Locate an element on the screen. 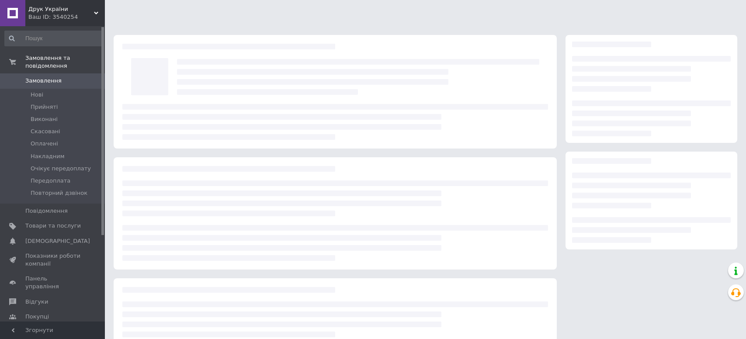 The height and width of the screenshot is (339, 746). span: Панель управління is located at coordinates (53, 283).